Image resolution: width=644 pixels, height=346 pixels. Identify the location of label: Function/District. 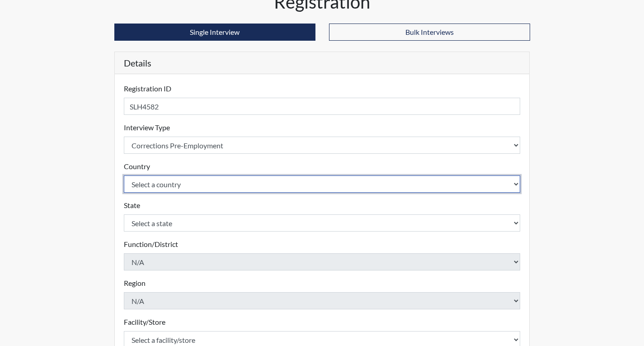
(151, 245).